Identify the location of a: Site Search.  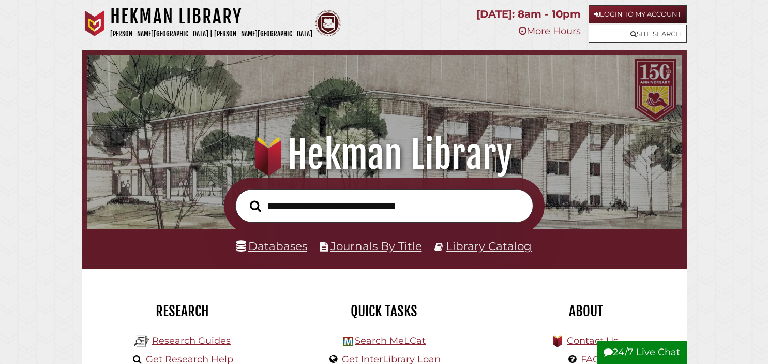
(638, 34).